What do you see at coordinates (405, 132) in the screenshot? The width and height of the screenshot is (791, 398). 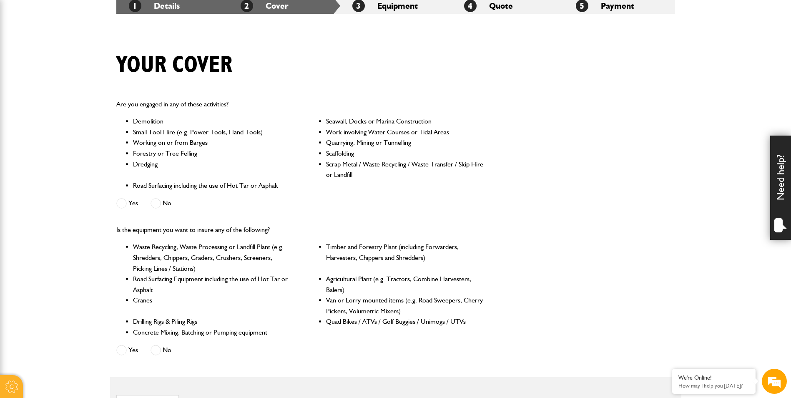 I see `li: Work involving Water Courses or Tidal Areas` at bounding box center [405, 132].